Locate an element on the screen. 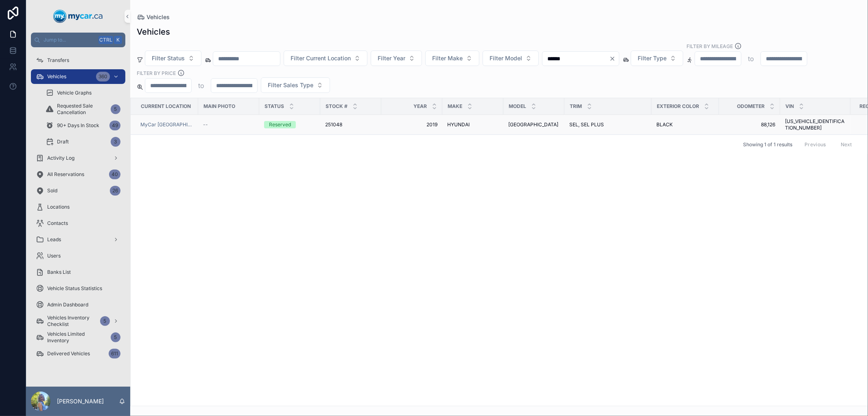 The width and height of the screenshot is (868, 416). a: Vehicles360 is located at coordinates (78, 77).